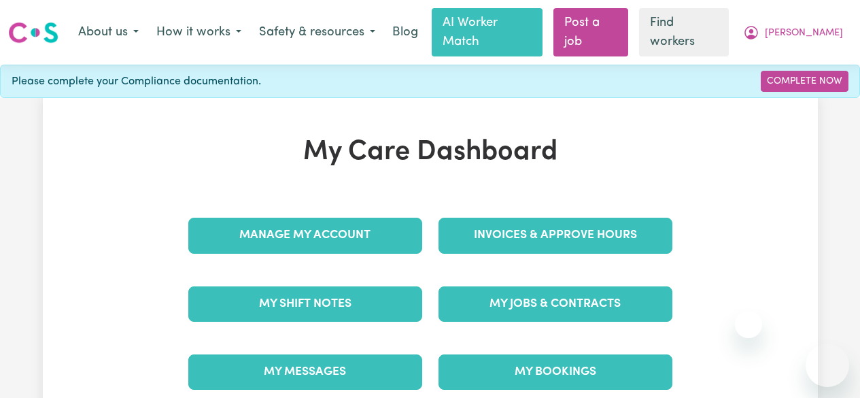  What do you see at coordinates (317, 33) in the screenshot?
I see `button: Safety & resources` at bounding box center [317, 33].